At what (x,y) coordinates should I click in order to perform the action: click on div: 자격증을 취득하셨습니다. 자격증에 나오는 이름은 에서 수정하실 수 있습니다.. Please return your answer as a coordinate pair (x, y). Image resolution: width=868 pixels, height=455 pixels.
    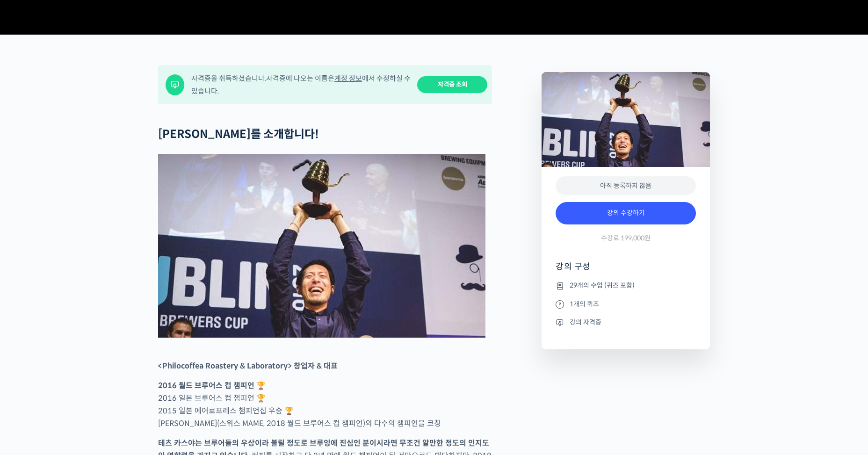
    Looking at the image, I should click on (301, 85).